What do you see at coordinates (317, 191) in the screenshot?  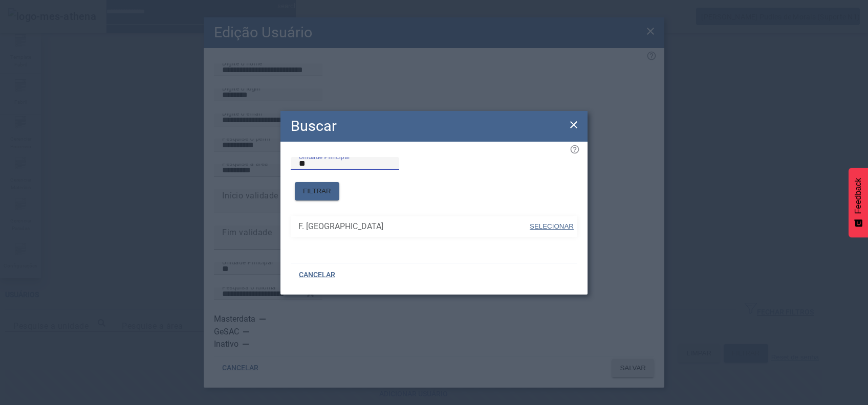 I see `span: FILTRAR` at bounding box center [317, 191].